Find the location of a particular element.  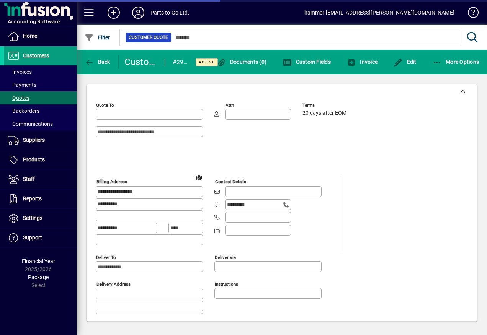

a: Support is located at coordinates (40, 238).